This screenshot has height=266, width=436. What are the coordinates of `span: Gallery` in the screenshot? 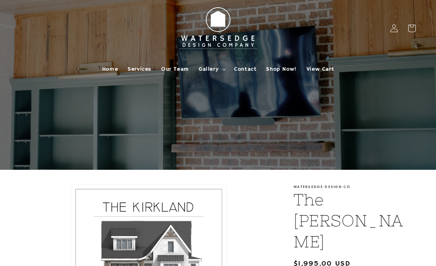 It's located at (208, 69).